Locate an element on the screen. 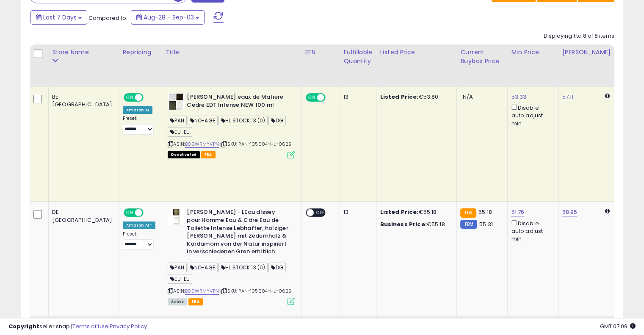 The height and width of the screenshot is (335, 644). strong: Copyright is located at coordinates (24, 326).